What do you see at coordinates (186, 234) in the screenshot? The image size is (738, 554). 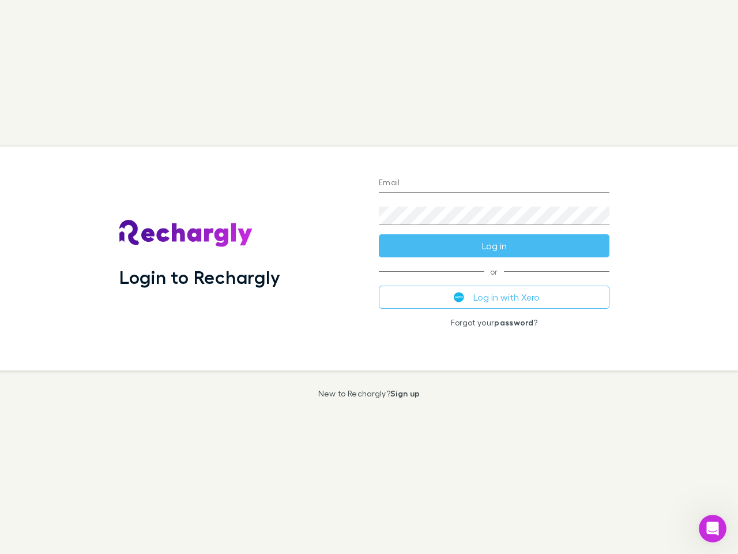 I see `img: Rechargly's Logo` at bounding box center [186, 234].